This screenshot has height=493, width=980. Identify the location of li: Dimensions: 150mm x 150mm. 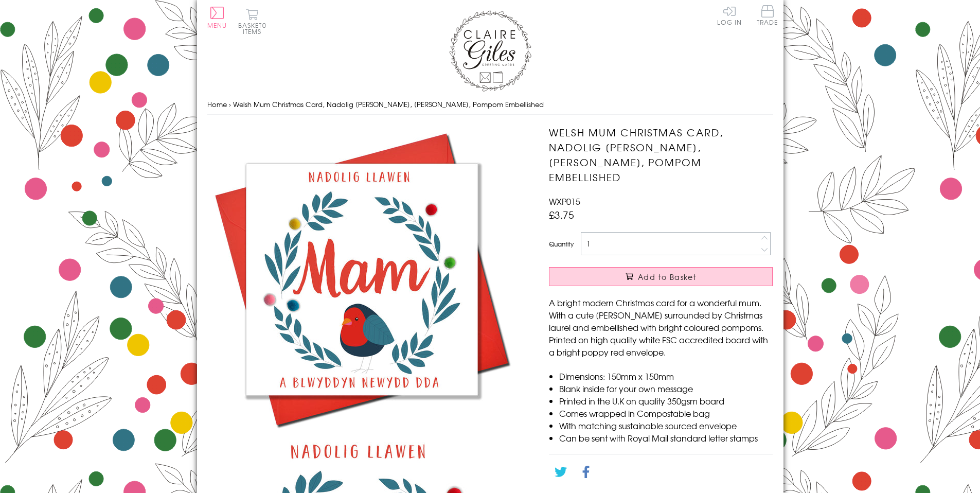
(666, 376).